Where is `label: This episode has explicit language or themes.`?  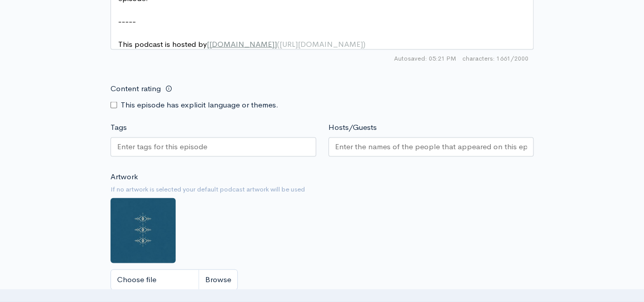
label: This episode has explicit language or themes. is located at coordinates (200, 105).